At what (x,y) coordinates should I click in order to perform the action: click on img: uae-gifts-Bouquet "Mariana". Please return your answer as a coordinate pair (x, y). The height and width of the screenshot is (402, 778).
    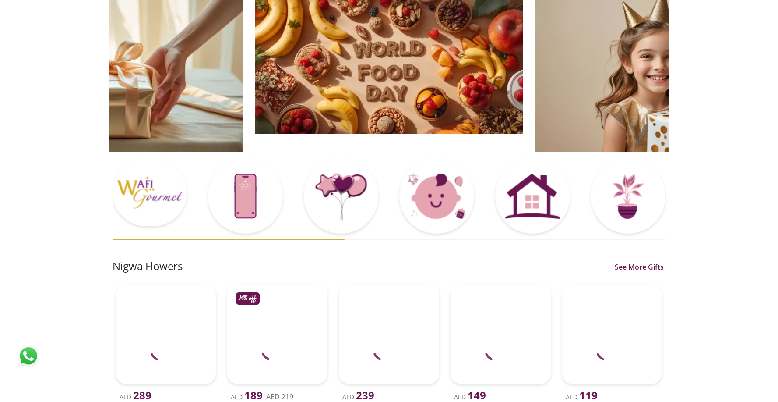
    Looking at the image, I should click on (389, 333).